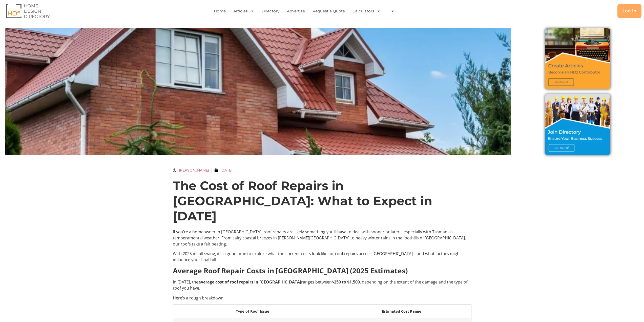 The width and height of the screenshot is (644, 322). What do you see at coordinates (296, 11) in the screenshot?
I see `a: Advertise` at bounding box center [296, 11].